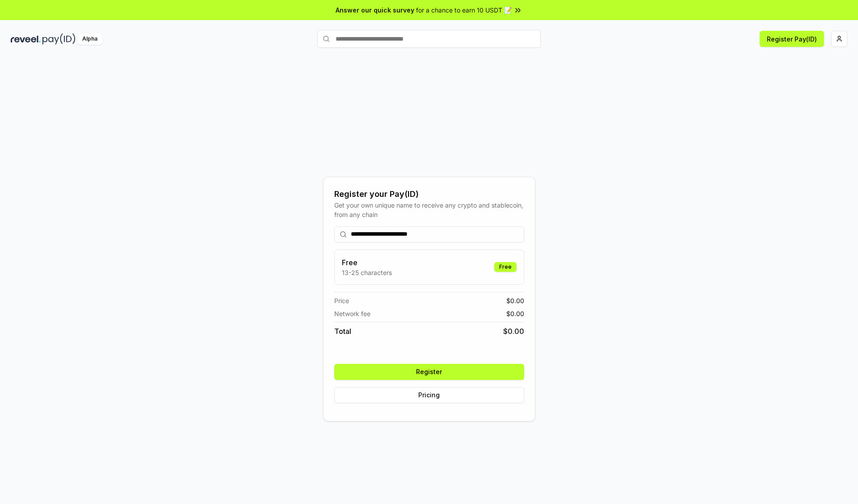  I want to click on span: Network fee, so click(352, 313).